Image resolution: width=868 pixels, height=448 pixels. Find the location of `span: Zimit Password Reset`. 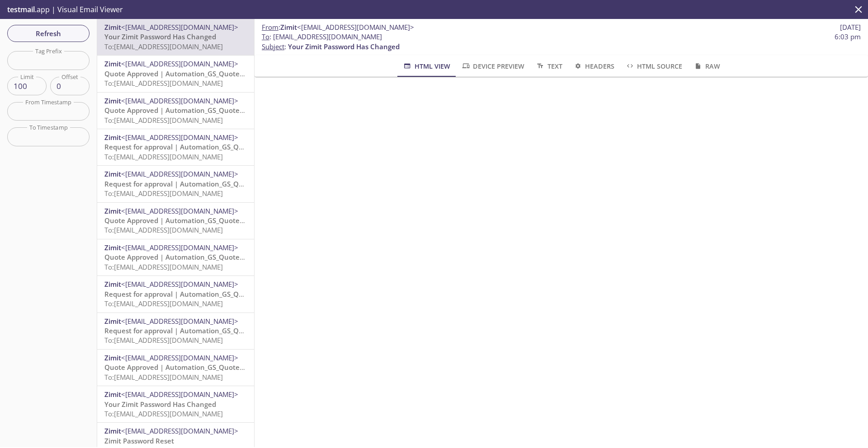

span: Zimit Password Reset is located at coordinates (139, 441).